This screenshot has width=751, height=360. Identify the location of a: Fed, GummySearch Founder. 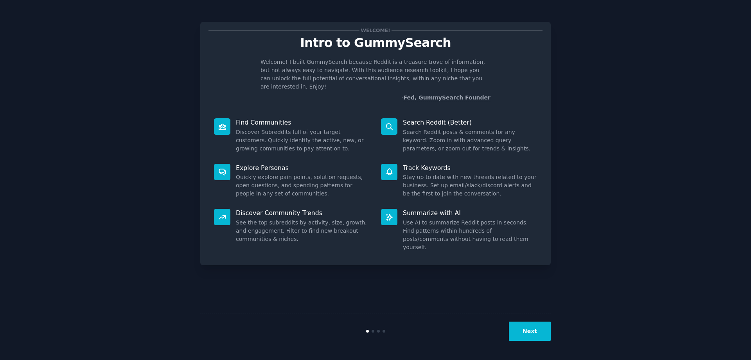
(447, 97).